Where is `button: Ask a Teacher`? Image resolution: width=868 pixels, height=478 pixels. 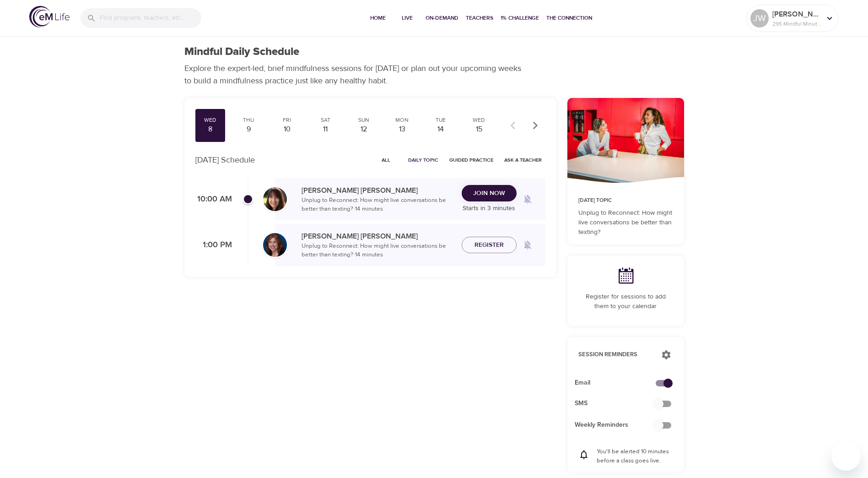 button: Ask a Teacher is located at coordinates (523, 160).